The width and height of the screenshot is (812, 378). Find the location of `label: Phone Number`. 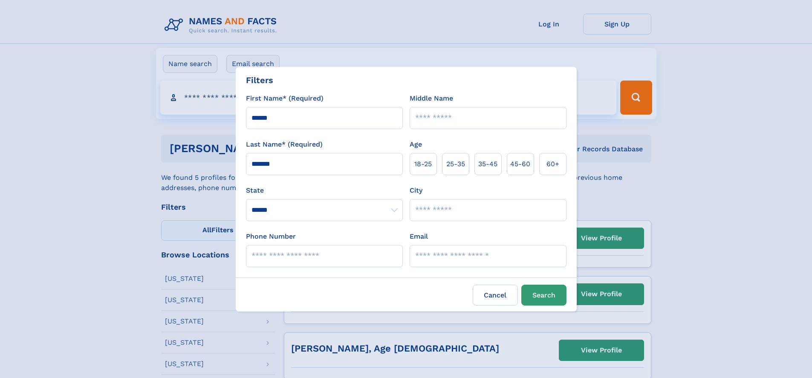

label: Phone Number is located at coordinates (271, 236).